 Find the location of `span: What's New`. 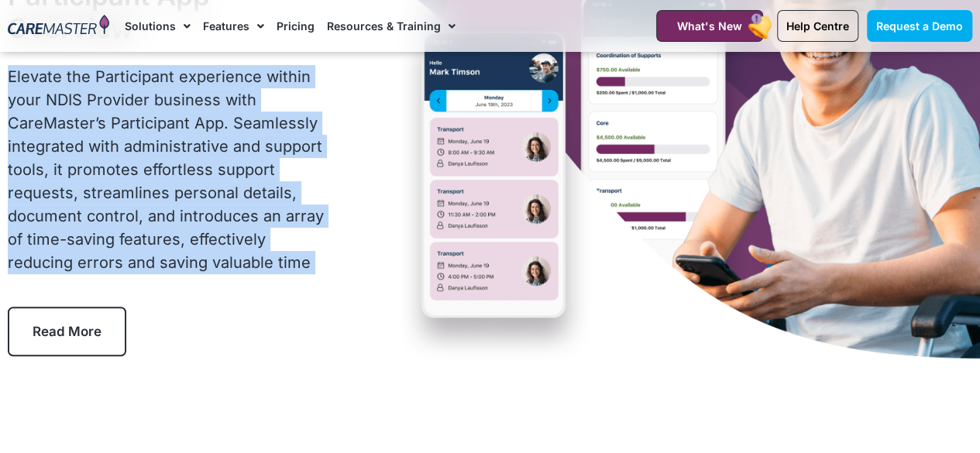

span: What's New is located at coordinates (709, 26).